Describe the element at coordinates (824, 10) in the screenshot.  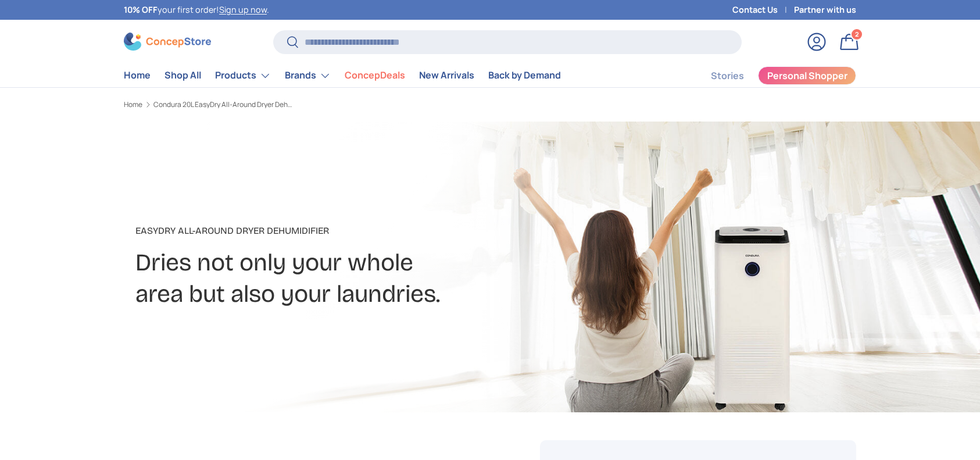
I see `a: Partner with us` at that location.